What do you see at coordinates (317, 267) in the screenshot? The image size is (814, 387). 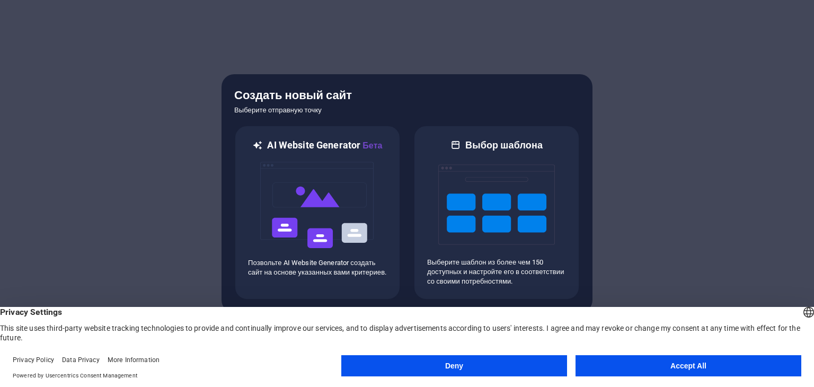 I see `p: Позвольте AI Website Generator создать сайт на основе указанных вами критериев.` at bounding box center [317, 267].